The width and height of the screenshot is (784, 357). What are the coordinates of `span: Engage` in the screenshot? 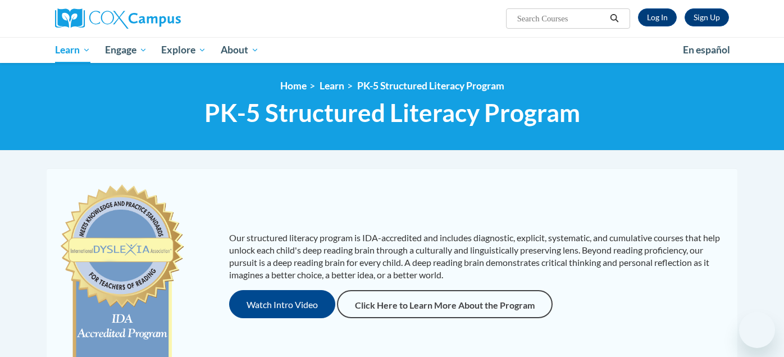 It's located at (126, 50).